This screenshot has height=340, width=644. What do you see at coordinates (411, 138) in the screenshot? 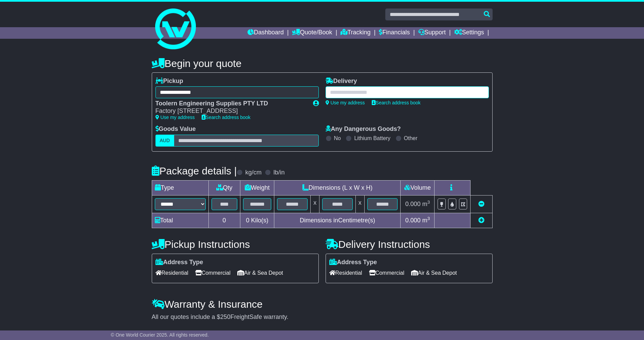
I see `label: Other` at bounding box center [411, 138].